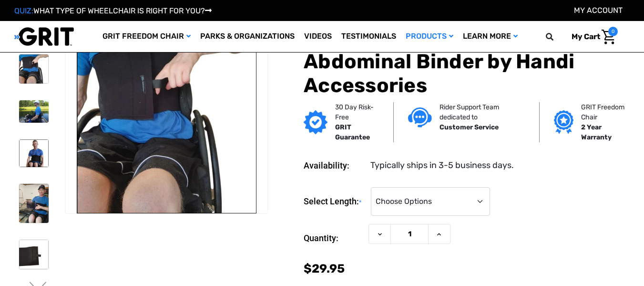 The image size is (644, 286). Describe the element at coordinates (557, 36) in the screenshot. I see `input: Search` at that location.